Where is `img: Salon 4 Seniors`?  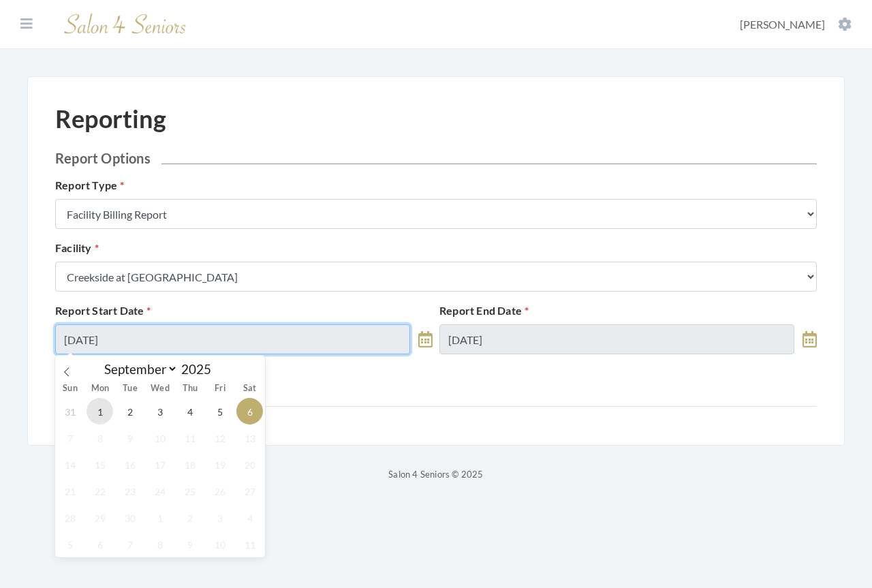 img: Salon 4 Seniors is located at coordinates (125, 24).